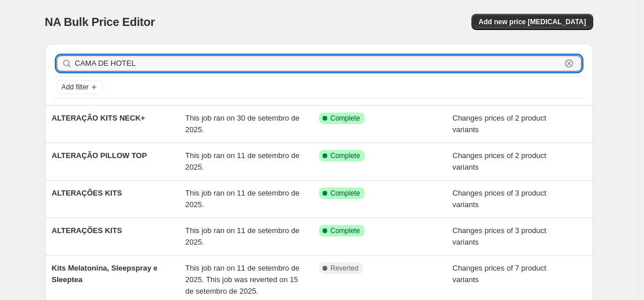 This screenshot has height=300, width=644. What do you see at coordinates (100, 155) in the screenshot?
I see `span: ALTERAÇÃO PILLOW TOP` at bounding box center [100, 155].